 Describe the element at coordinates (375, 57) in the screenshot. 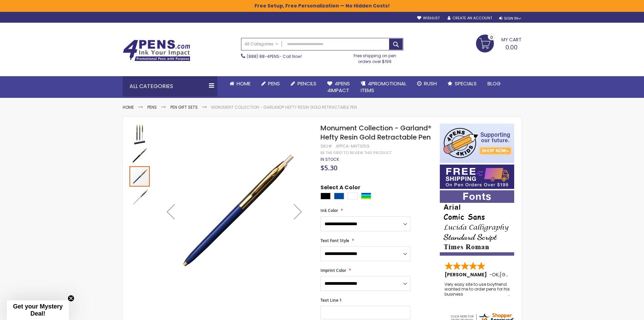

I see `div: Free shipping on pen orders over $199` at that location.